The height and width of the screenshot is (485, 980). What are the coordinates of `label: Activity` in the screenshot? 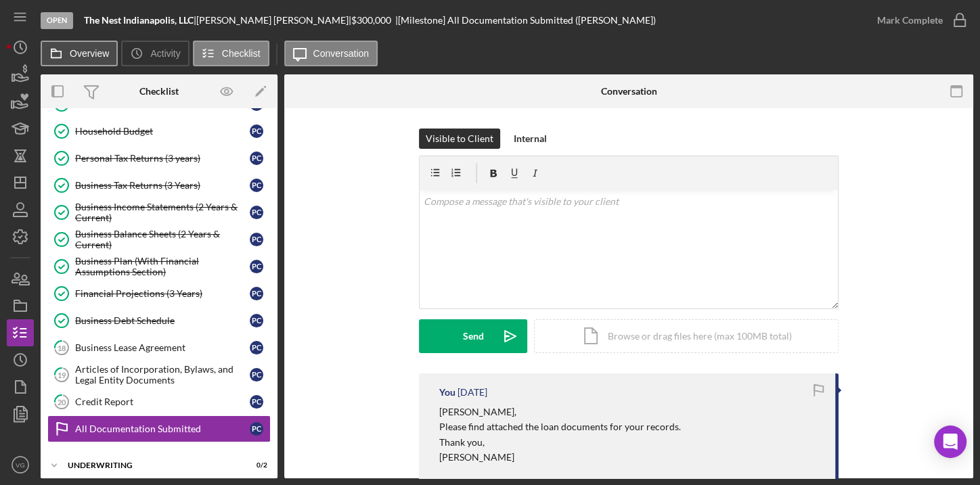 It's located at (165, 53).